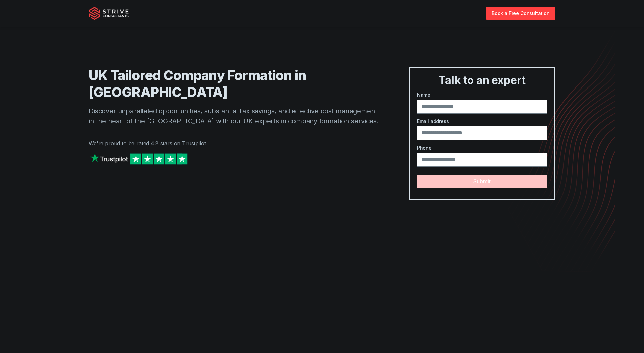 Image resolution: width=644 pixels, height=353 pixels. What do you see at coordinates (482, 148) in the screenshot?
I see `label: Phone` at bounding box center [482, 148].